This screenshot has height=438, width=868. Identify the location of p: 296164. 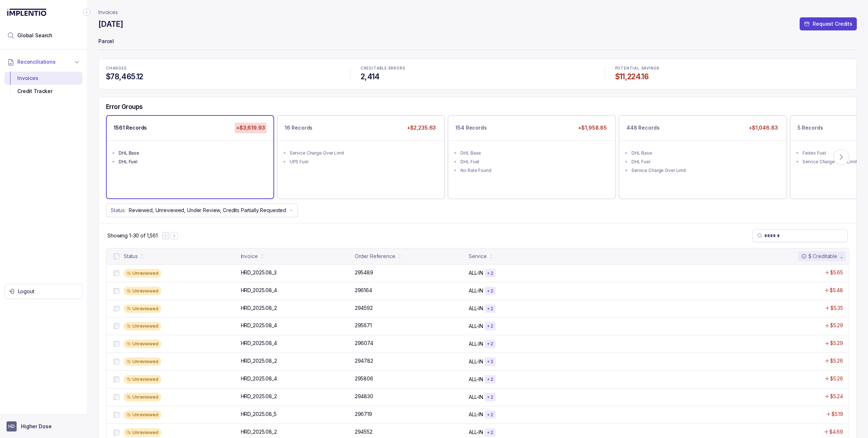
(363, 290).